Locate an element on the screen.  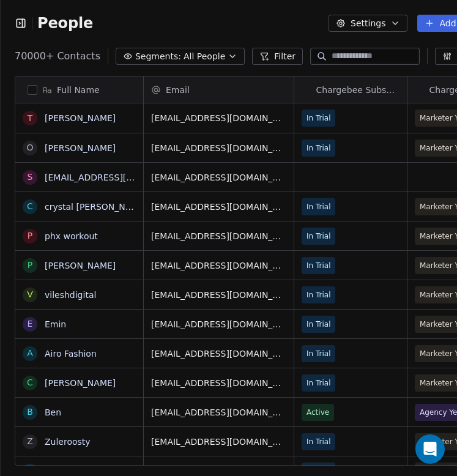
button: Filter is located at coordinates (277, 56).